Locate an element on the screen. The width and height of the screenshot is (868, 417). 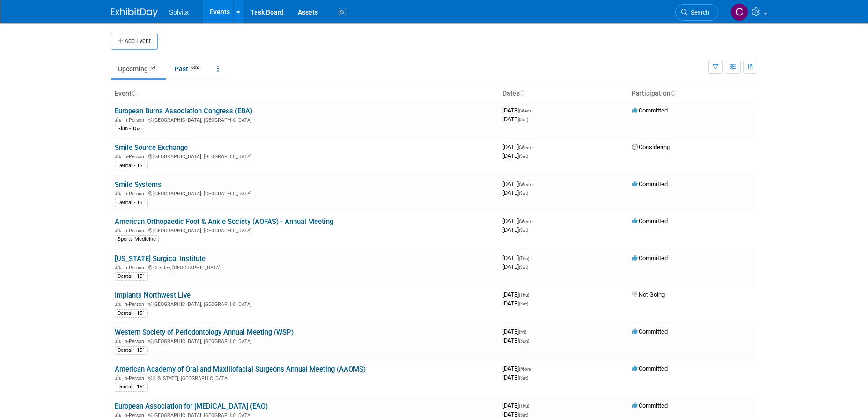
span: Not Going is located at coordinates (648, 294).